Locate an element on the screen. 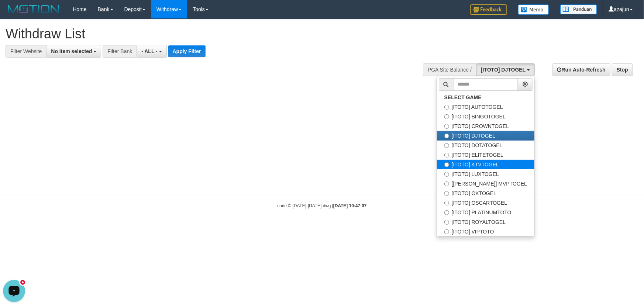 This screenshot has height=308, width=644. a: Stop is located at coordinates (622, 70).